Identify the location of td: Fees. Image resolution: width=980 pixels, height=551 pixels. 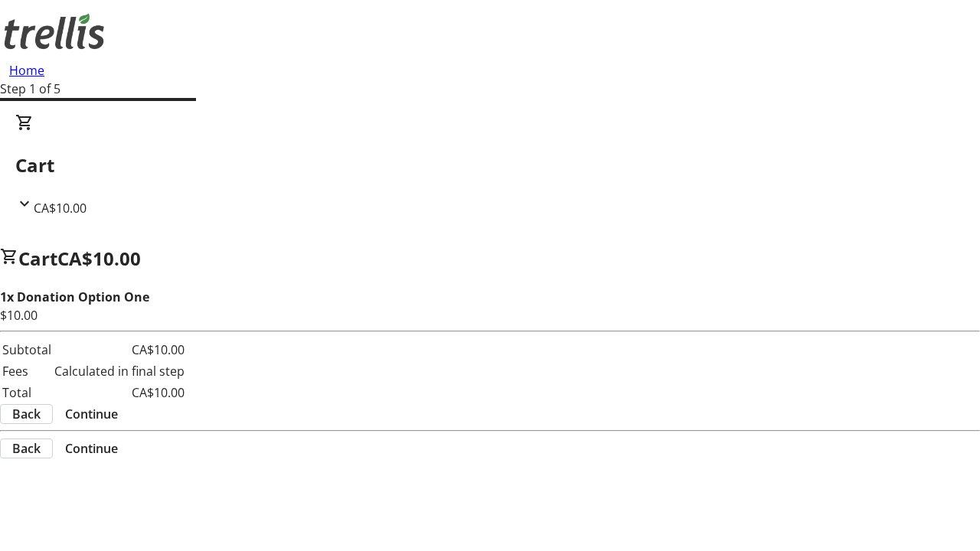
(27, 371).